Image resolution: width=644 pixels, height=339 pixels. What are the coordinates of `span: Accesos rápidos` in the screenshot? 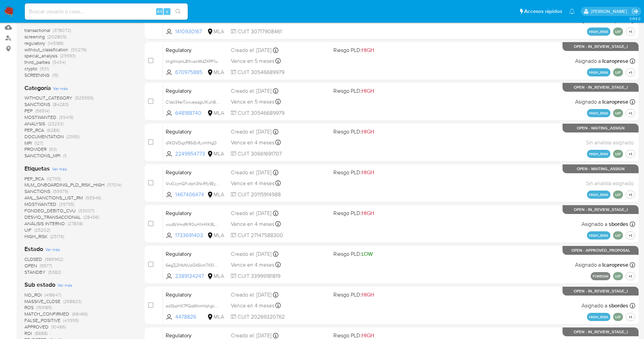 It's located at (544, 11).